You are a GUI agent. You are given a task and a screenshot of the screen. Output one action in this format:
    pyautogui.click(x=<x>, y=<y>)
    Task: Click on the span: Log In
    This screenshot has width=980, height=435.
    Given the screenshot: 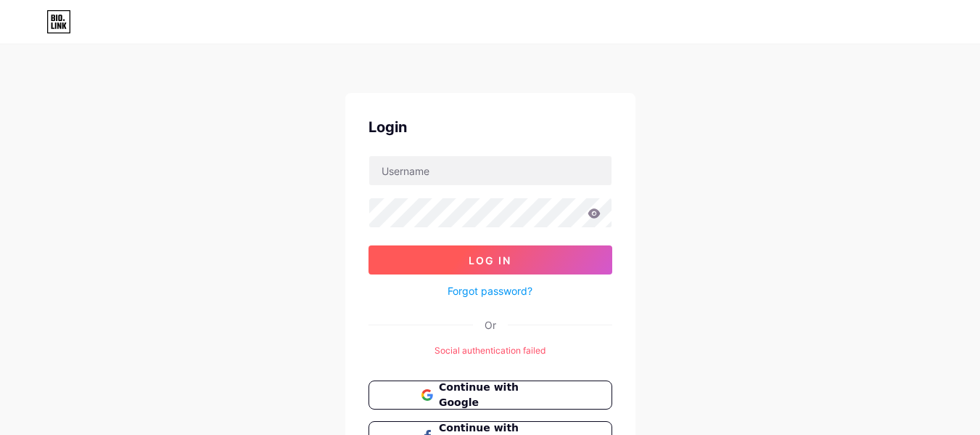 What is the action you would take?
    pyautogui.click(x=490, y=260)
    